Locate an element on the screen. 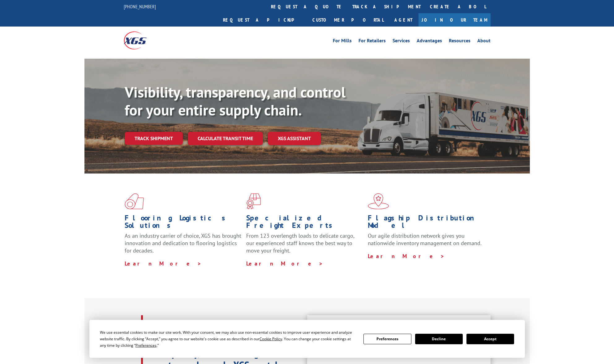  a: Join Our Team is located at coordinates (455, 20).